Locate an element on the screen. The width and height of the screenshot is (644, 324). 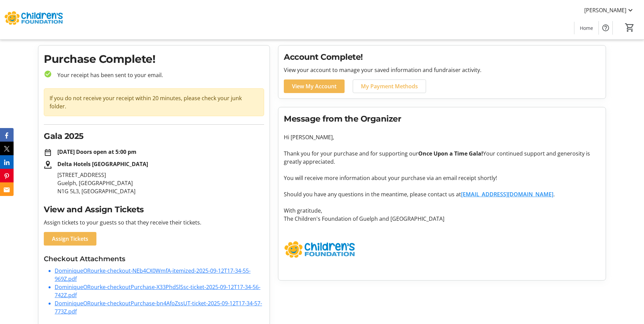
a: My Payment Methods is located at coordinates (389, 86).